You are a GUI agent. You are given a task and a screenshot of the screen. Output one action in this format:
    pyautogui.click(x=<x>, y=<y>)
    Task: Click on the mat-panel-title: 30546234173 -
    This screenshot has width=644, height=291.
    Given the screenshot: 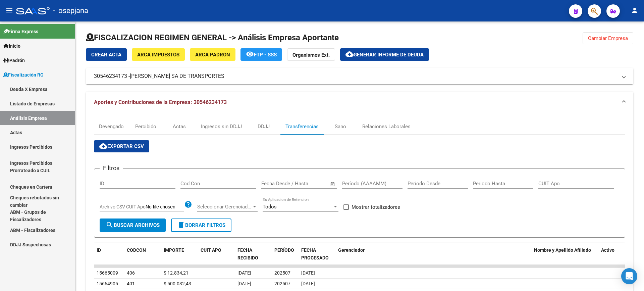 What is the action you would take?
    pyautogui.click(x=356, y=76)
    